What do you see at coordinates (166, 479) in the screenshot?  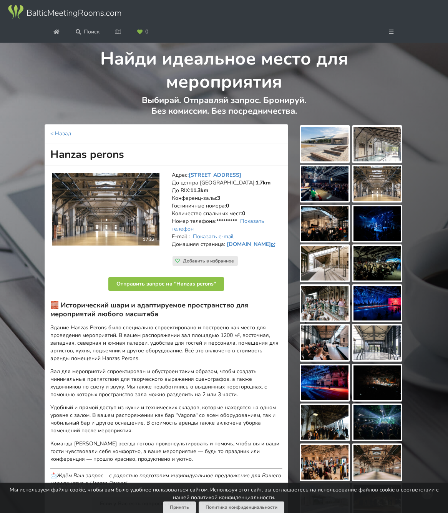 I see `em: Ждём Ваш запрос – с радостью подготовим индивидуальное предложение для Вашего мероприятия в Hanza...` at bounding box center [166, 479].